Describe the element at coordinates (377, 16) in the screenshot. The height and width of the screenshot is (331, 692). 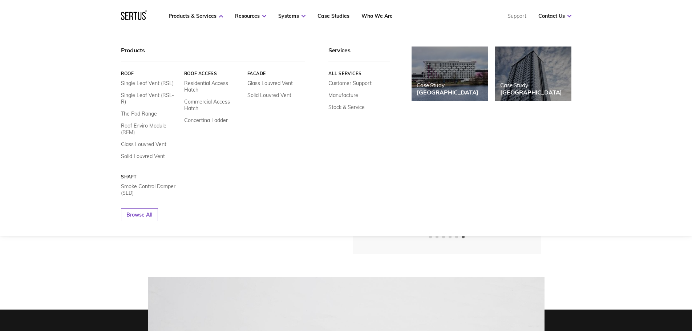
I see `a: Who We Are` at that location.